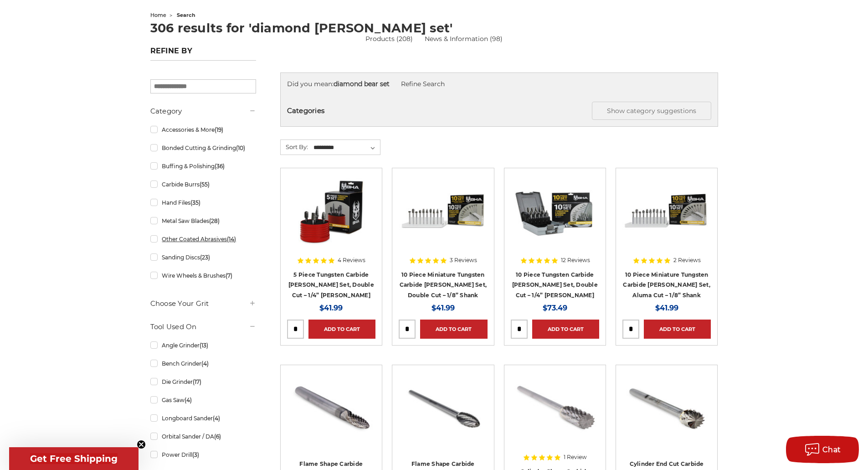 Image resolution: width=868 pixels, height=470 pixels. I want to click on a: News & Information (98), so click(463, 38).